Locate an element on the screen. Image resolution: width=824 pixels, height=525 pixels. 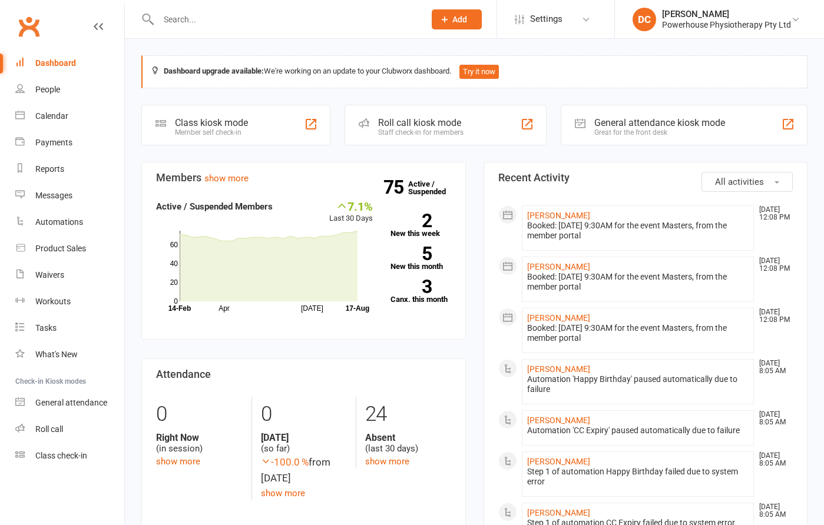
a: Calendar is located at coordinates (69, 116).